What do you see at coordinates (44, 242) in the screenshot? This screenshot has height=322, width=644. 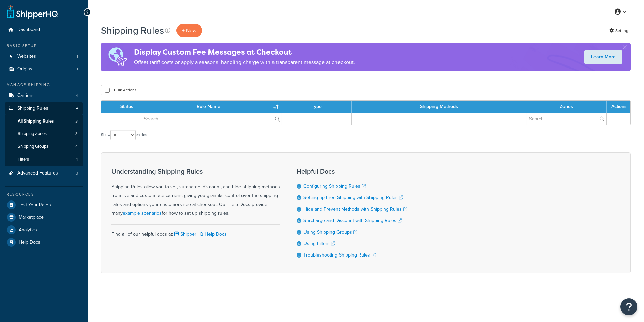 I see `a: Help Docs` at bounding box center [44, 242].